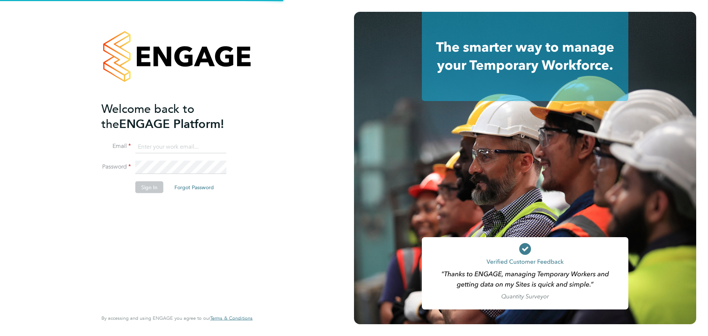 The width and height of the screenshot is (708, 336). I want to click on label: Password, so click(116, 167).